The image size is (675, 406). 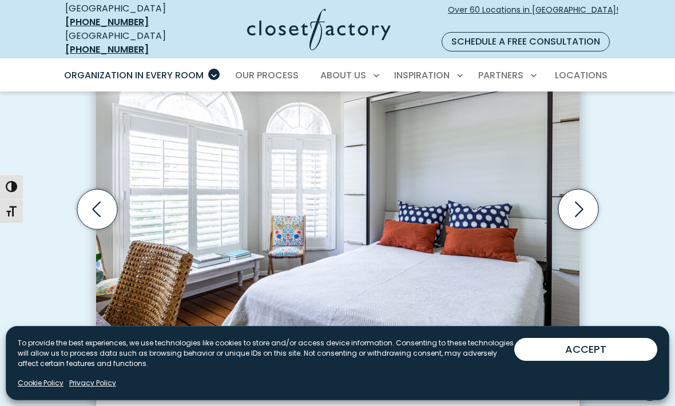 What do you see at coordinates (422, 75) in the screenshot?
I see `span: Inspiration` at bounding box center [422, 75].